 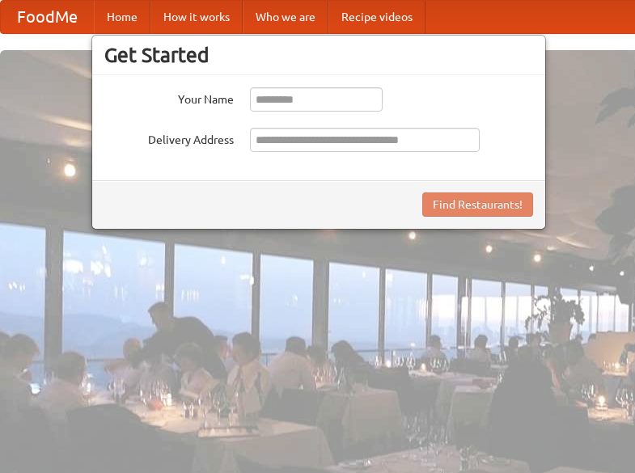 I want to click on label: Delivery Address, so click(x=169, y=138).